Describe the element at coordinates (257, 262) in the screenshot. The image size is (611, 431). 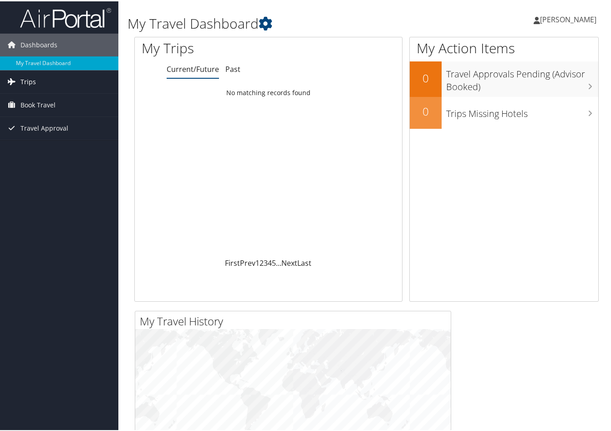
I see `a: 1` at that location.